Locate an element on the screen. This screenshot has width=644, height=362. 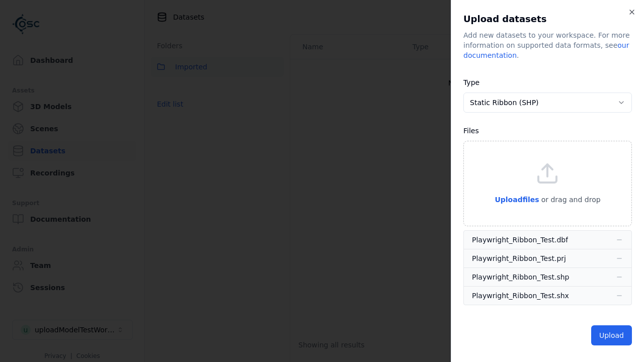
label: Files is located at coordinates (471, 131).